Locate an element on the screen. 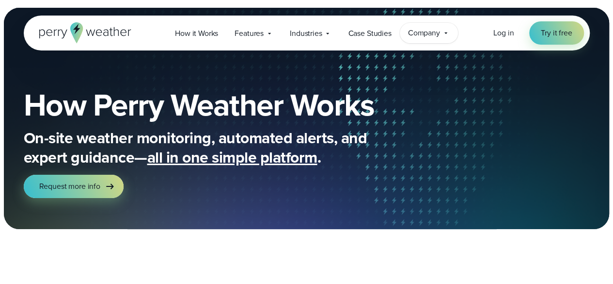  a: Try it free is located at coordinates (556, 33).